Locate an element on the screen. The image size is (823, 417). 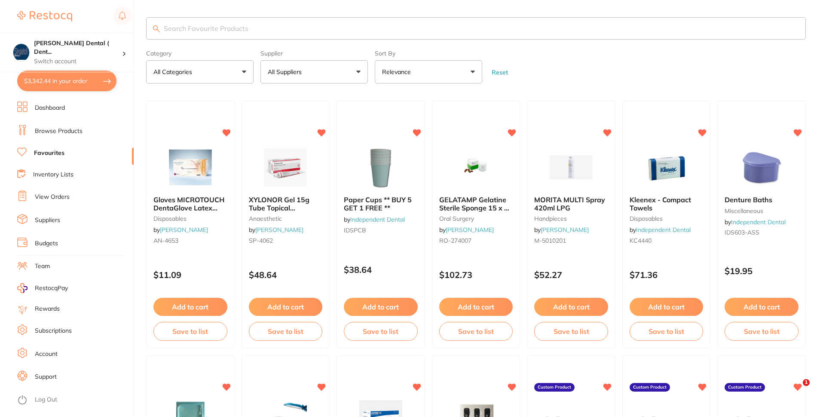
b: GELATAMP Gelatine Sterile Sponge 15 x 7 x 7mm Tub of 50 is located at coordinates (476, 203).